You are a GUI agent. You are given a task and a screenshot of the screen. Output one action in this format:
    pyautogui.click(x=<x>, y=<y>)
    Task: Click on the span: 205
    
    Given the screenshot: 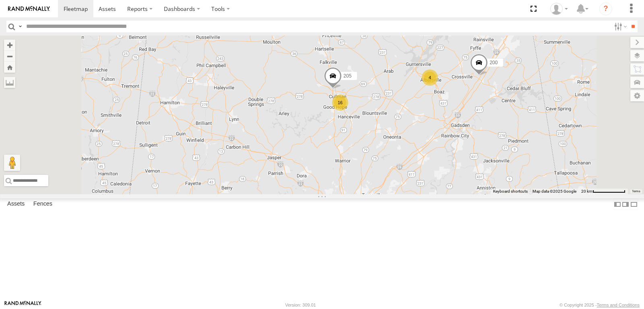 What is the action you would take?
    pyautogui.click(x=348, y=75)
    